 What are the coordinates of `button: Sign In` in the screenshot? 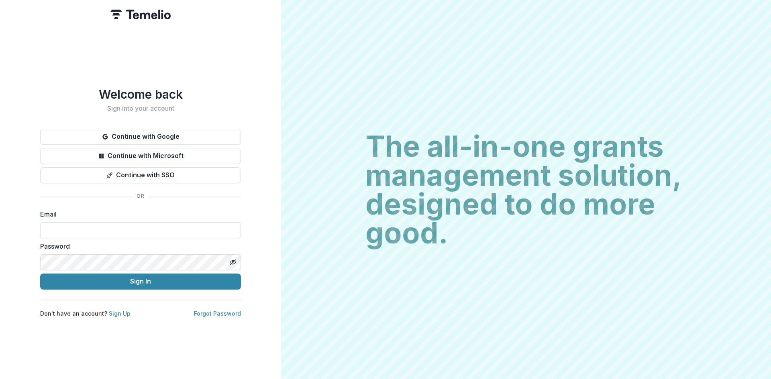 It's located at (140, 282).